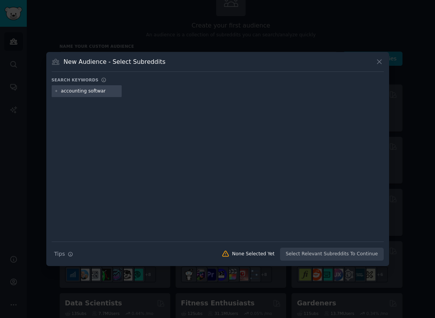  I want to click on div: None Selected Yet, so click(253, 254).